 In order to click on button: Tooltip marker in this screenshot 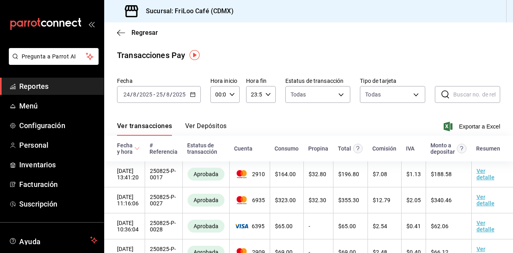, I will do `click(194, 55)`.